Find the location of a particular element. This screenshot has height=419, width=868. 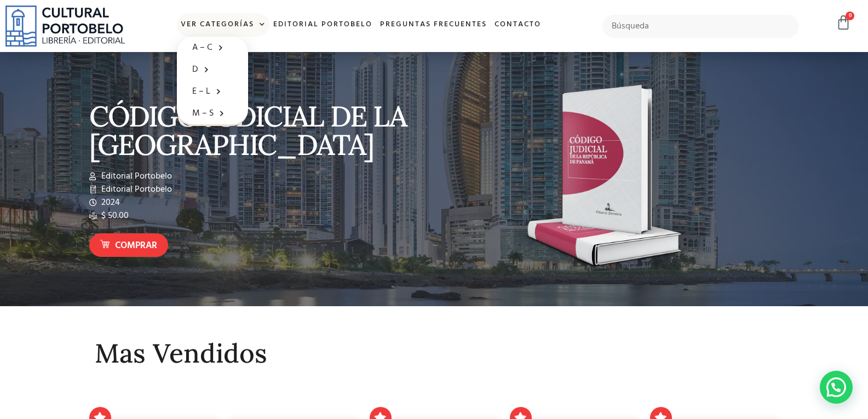

a: D is located at coordinates (212, 70).